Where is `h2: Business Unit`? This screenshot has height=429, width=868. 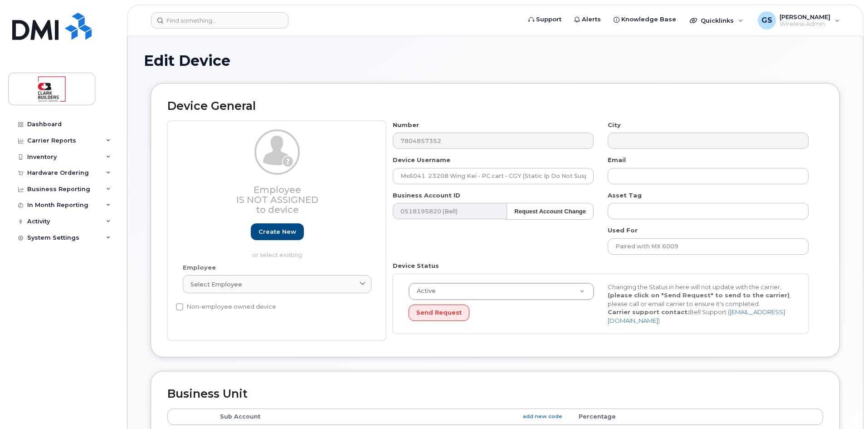
h2: Business Unit is located at coordinates (495, 394).